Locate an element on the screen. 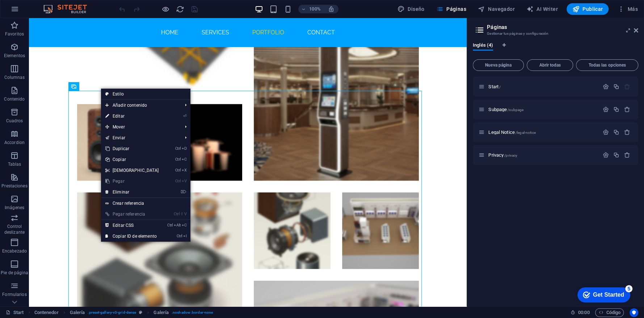  span: /legal-notice is located at coordinates (526, 132).